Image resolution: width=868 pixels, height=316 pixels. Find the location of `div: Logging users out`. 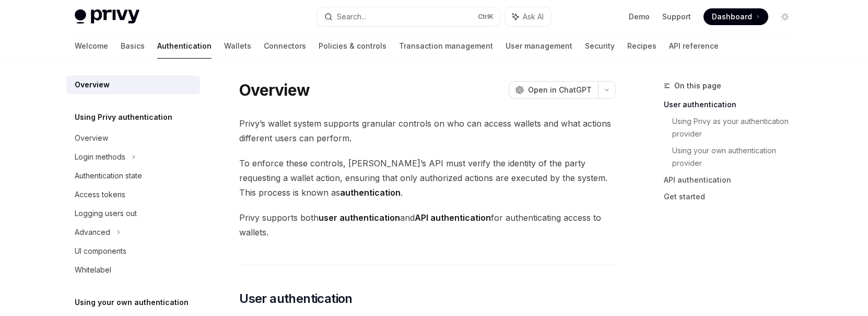

div: Logging users out is located at coordinates (105, 213).